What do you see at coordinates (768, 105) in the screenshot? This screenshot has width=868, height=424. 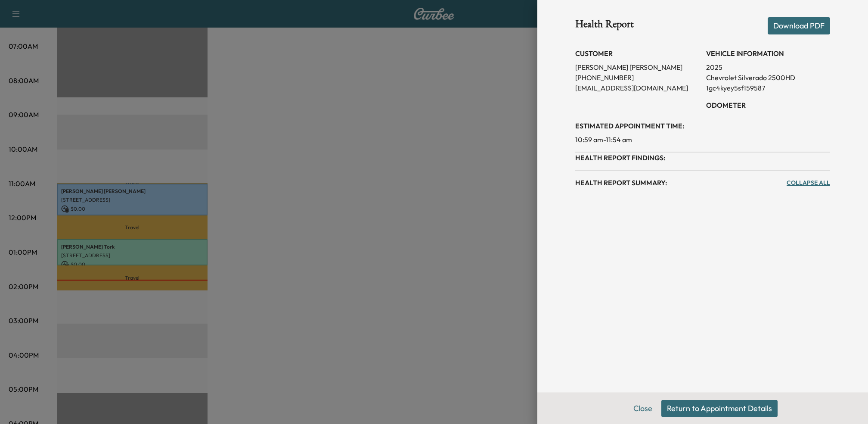 I see `h3: Odometer` at bounding box center [768, 105].